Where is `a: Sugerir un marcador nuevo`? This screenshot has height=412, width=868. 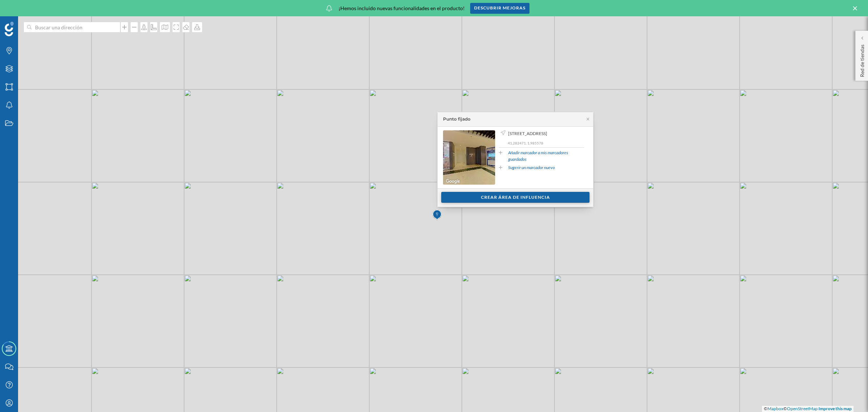 a: Sugerir un marcador nuevo is located at coordinates (531, 168).